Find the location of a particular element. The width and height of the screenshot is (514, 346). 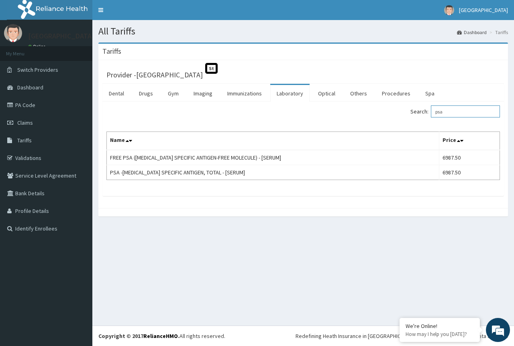

a: Others is located at coordinates (359, 94).